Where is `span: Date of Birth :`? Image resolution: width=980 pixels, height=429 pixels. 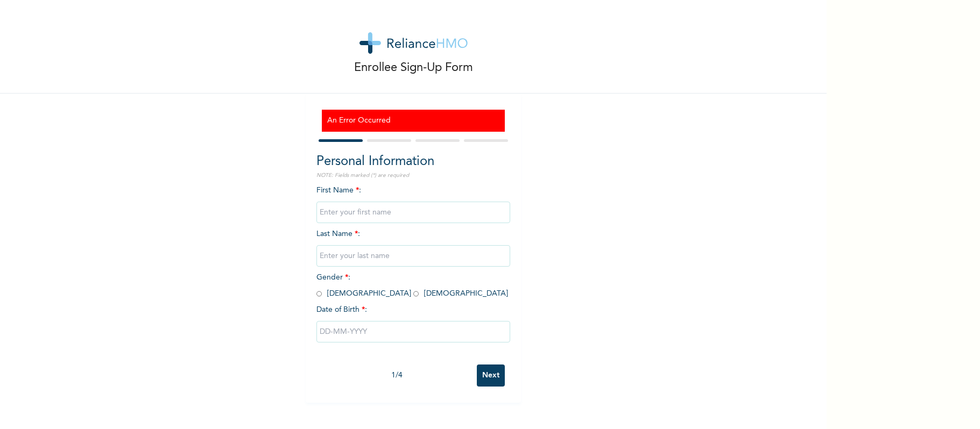 span: Date of Birth : is located at coordinates (342, 310).